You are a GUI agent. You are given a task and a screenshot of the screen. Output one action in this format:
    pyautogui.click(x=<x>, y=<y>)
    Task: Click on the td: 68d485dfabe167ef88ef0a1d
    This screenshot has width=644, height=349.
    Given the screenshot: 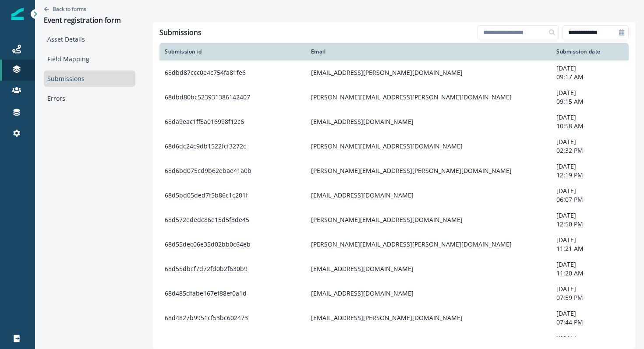 What is the action you would take?
    pyautogui.click(x=233, y=294)
    